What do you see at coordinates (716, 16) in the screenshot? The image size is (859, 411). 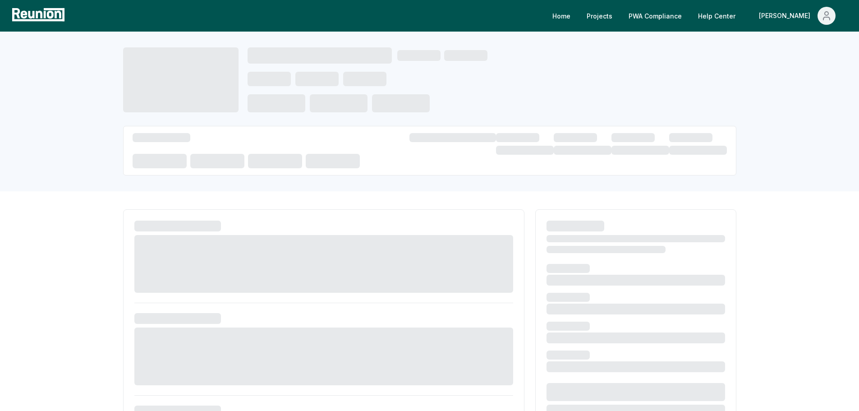 I see `a: Help Center` at bounding box center [716, 16].